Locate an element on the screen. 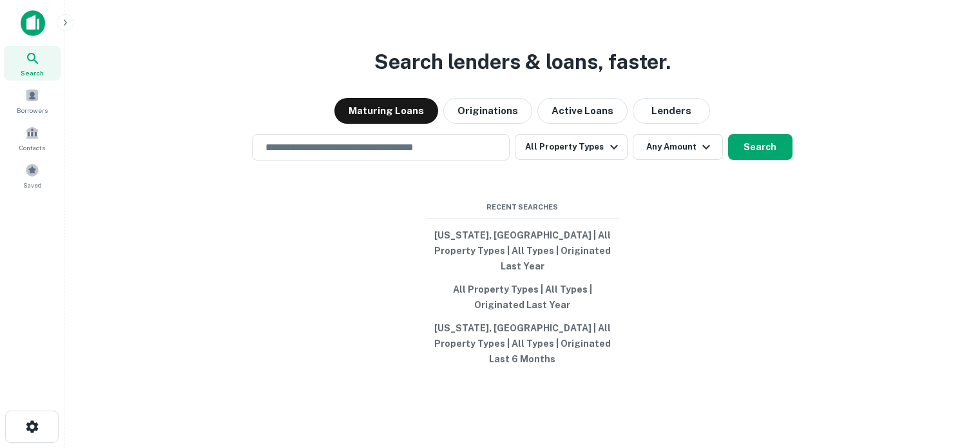 The height and width of the screenshot is (448, 980). button: Any Amount is located at coordinates (678, 147).